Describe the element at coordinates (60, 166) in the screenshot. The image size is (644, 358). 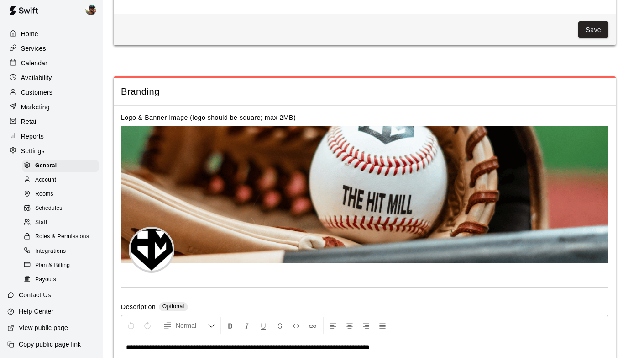
I see `div: General` at that location.